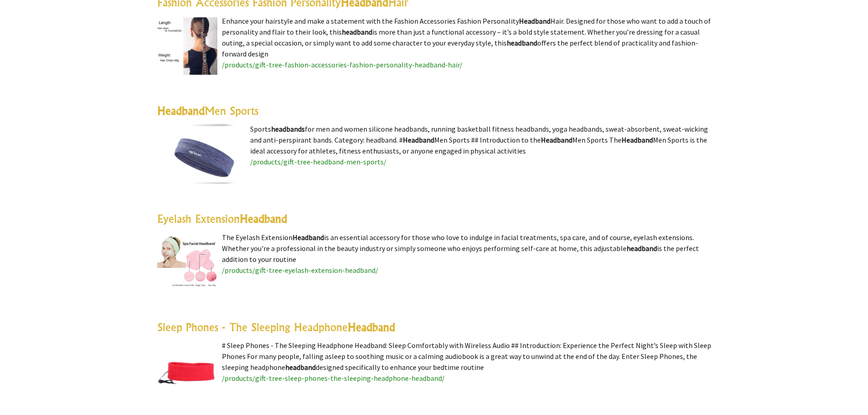 Image resolution: width=868 pixels, height=415 pixels. Describe the element at coordinates (288, 129) in the screenshot. I see `highlight: headbands` at that location.